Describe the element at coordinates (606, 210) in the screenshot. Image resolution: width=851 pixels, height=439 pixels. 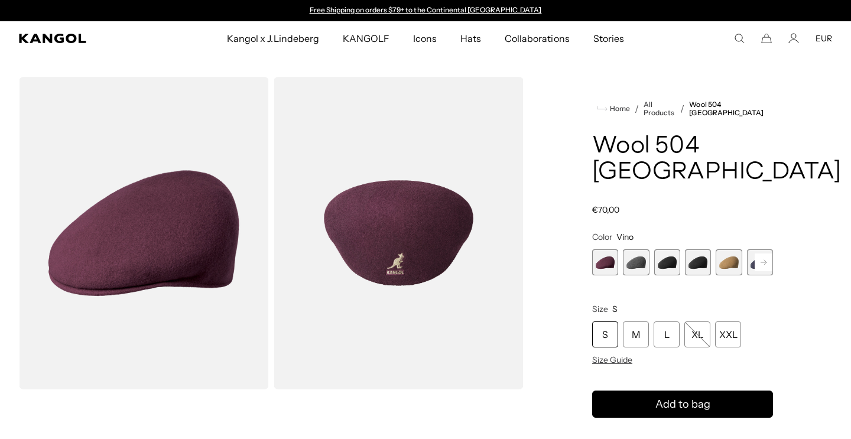
I see `span: €70,00` at that location.